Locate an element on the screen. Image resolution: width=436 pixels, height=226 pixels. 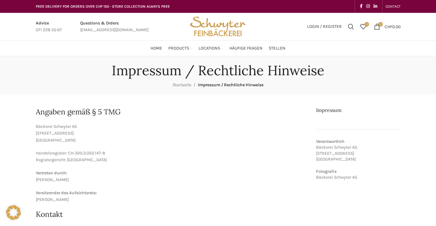
strong: Vorsitzender des Aufsichtsrats: is located at coordinates (66, 193).